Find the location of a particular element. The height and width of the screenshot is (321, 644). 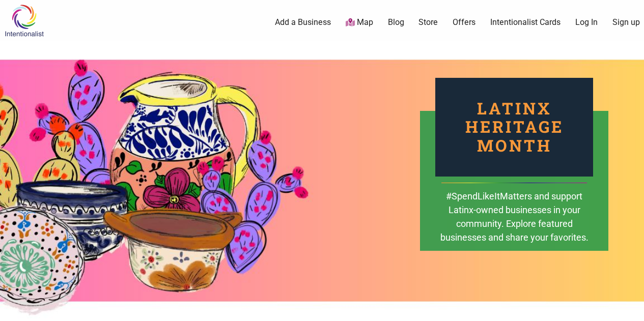

a: Intentionalist Cards is located at coordinates (526, 23).